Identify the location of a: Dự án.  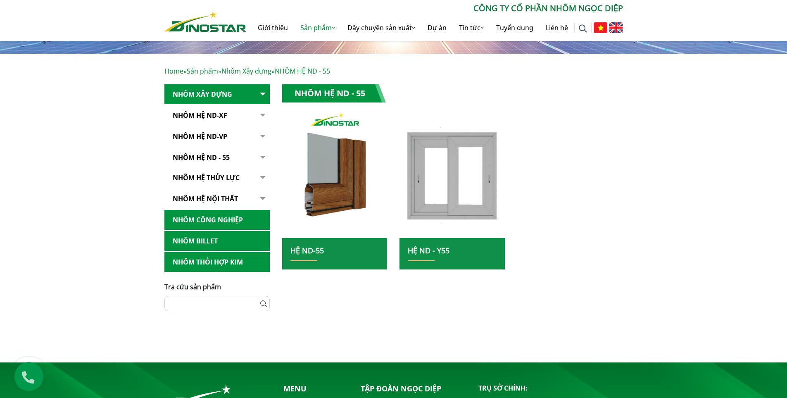
(437, 28).